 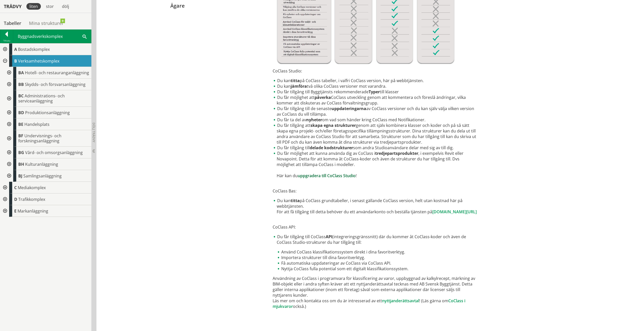 What do you see at coordinates (349, 109) in the screenshot?
I see `strong: uppdateringarna` at bounding box center [349, 109].